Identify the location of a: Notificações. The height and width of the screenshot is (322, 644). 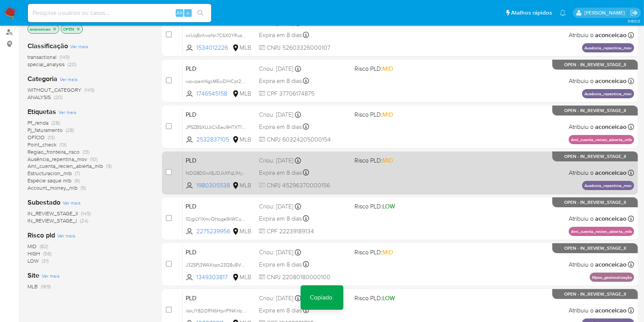
(563, 13).